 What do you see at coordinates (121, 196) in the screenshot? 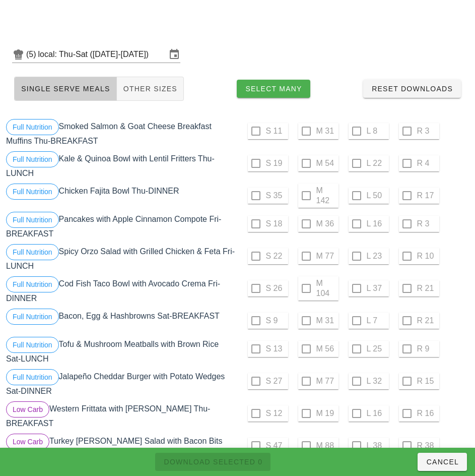
I see `div: Chicken Fajita Bowl Thu-DINNER` at bounding box center [121, 196].